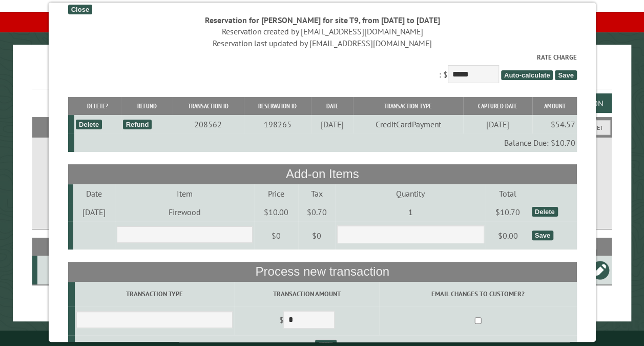  Describe the element at coordinates (317, 194) in the screenshot. I see `td: Tax` at that location.